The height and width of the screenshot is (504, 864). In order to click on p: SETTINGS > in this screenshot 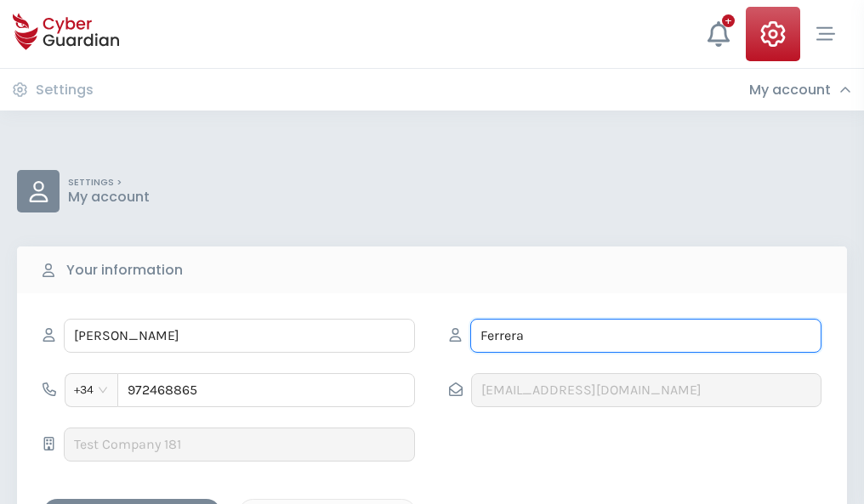, I will do `click(109, 182)`.